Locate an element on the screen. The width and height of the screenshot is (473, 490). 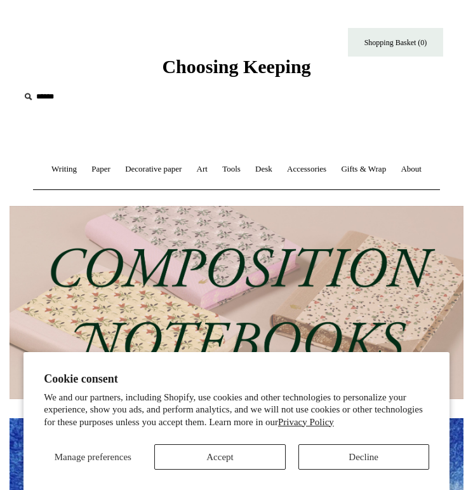
a: Tools is located at coordinates (231, 169).